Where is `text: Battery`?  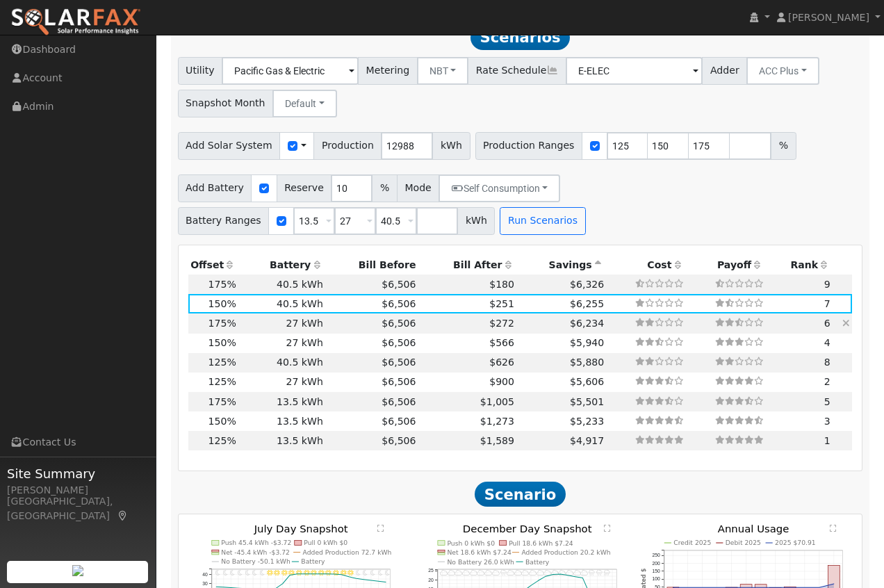 text: Battery is located at coordinates (313, 561).